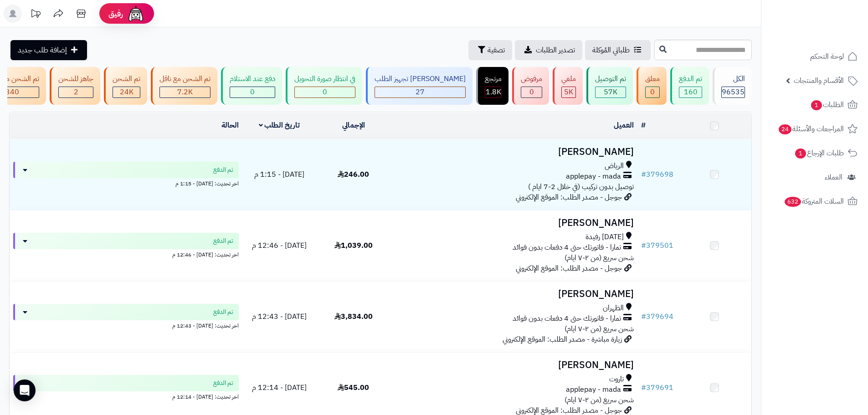 The image size is (868, 415). I want to click on span: زيارة مباشرة - مصدر الطلب: الموقع الإلكتروني, so click(562, 339).